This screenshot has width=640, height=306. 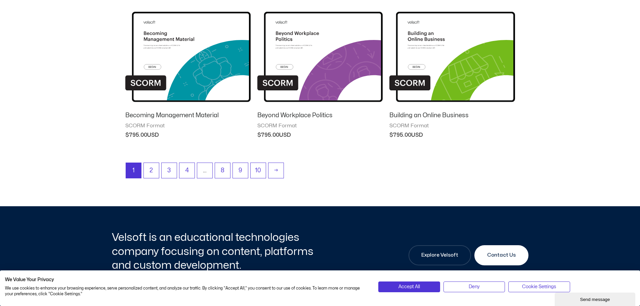 I want to click on a: Explore Velsoft, so click(x=440, y=256).